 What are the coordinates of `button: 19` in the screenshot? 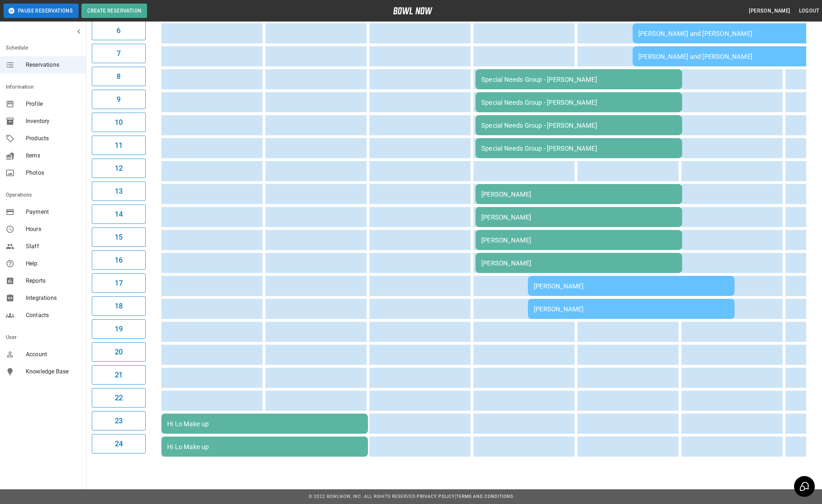 It's located at (119, 329).